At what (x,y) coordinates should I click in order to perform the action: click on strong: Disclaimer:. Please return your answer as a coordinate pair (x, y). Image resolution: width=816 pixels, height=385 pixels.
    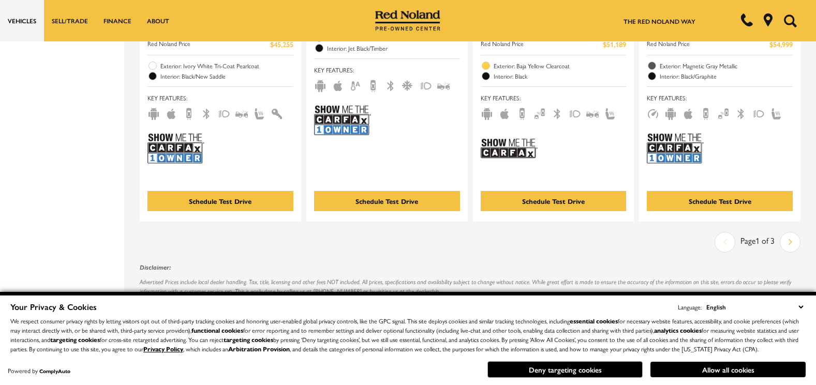
    Looking at the image, I should click on (155, 267).